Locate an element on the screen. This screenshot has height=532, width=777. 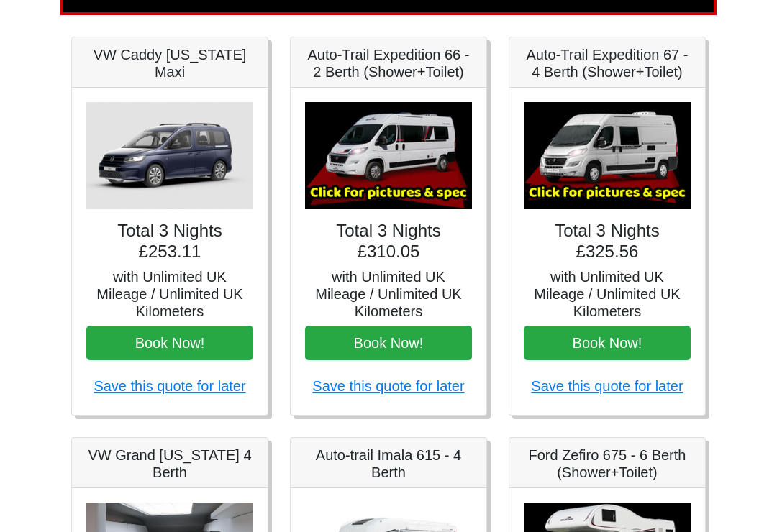
img: Auto-Trail Expedition 66 - 2 Berth (Shower+Toilet) is located at coordinates (388, 155).